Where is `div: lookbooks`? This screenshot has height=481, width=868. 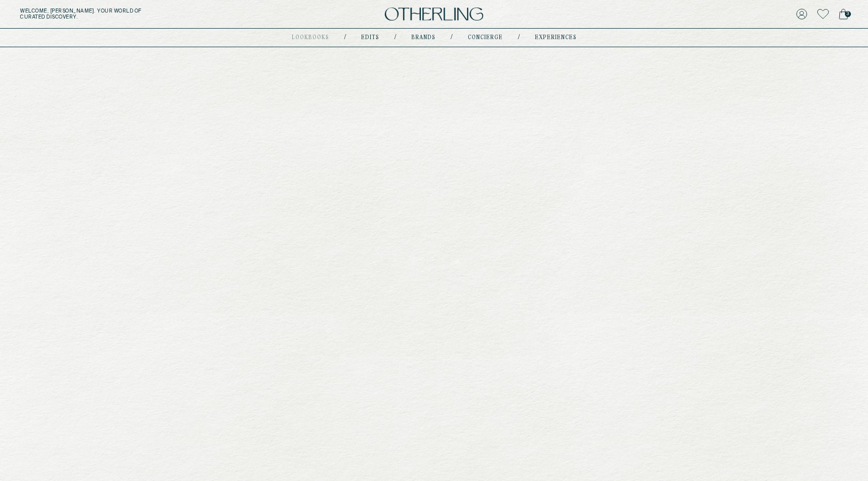
div: lookbooks is located at coordinates (310, 37).